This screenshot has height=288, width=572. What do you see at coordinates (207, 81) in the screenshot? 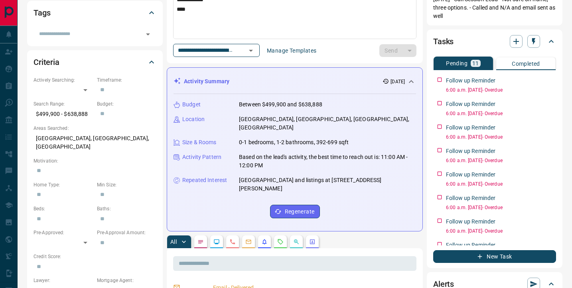
I see `p: Activity Summary` at bounding box center [207, 81].